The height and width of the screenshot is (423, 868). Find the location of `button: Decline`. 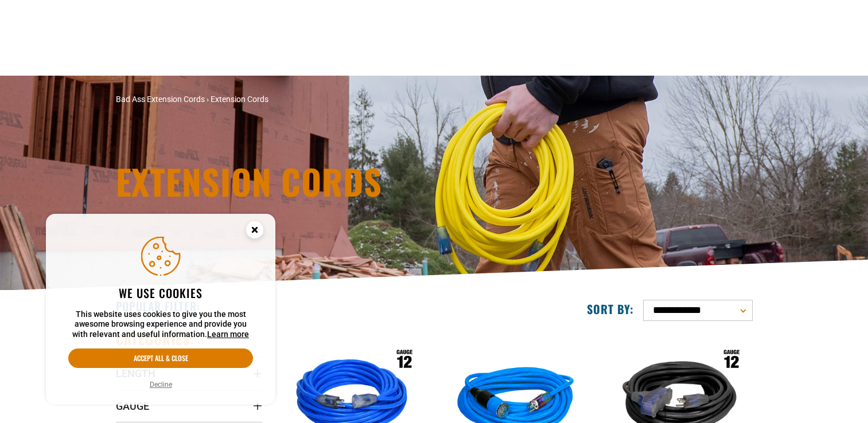

button: Decline is located at coordinates (160, 385).